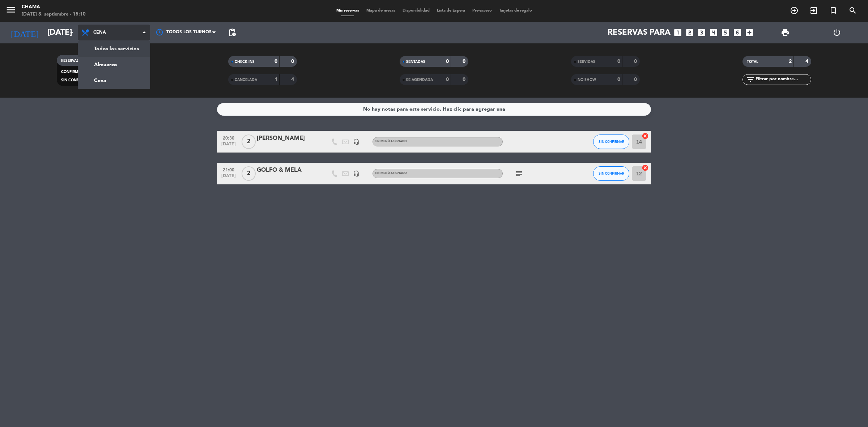 The width and height of the screenshot is (868, 427). What do you see at coordinates (677, 33) in the screenshot?
I see `i: looks_one` at bounding box center [677, 33].